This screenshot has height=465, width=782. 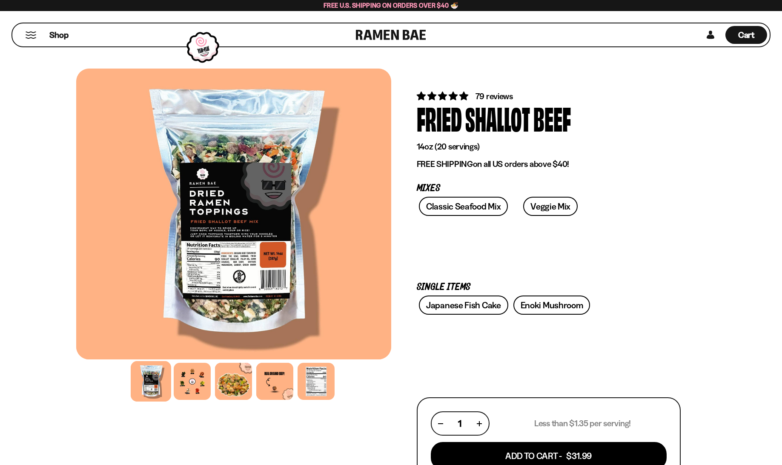 I want to click on span: Free U.S. Shipping on Orders over $40 🍜, so click(x=391, y=5).